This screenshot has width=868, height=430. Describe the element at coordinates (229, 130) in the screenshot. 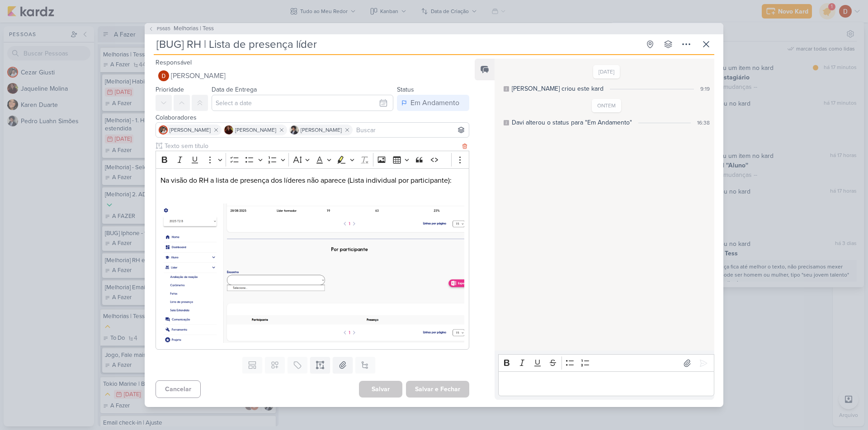

I see `img: Jaqueline Molina` at that location.